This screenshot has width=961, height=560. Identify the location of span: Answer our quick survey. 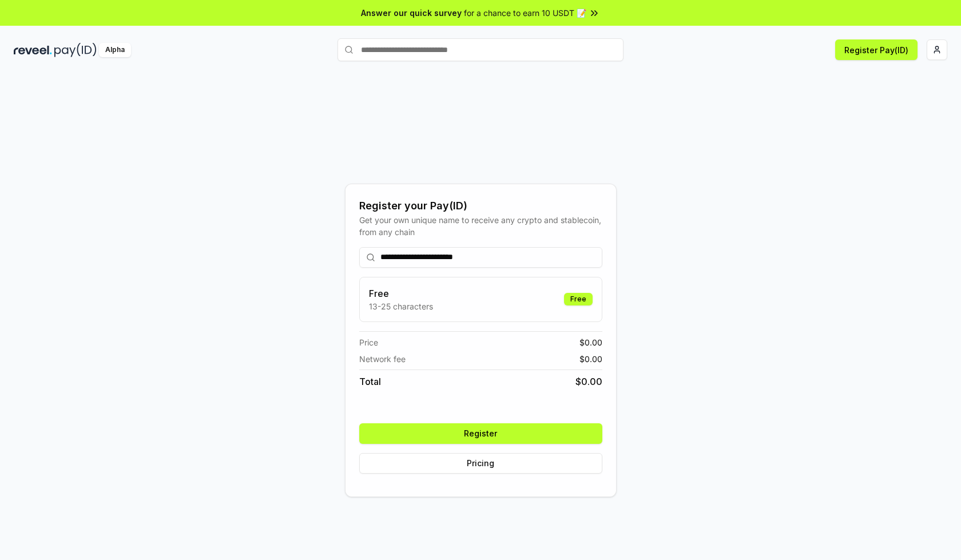
(411, 13).